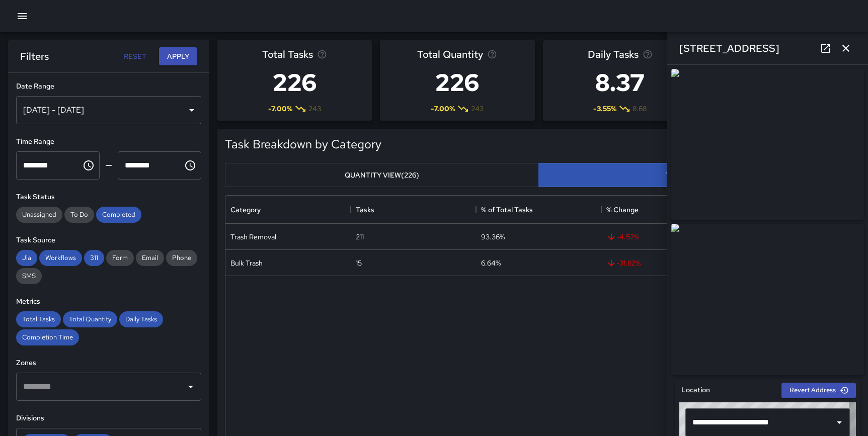 The image size is (868, 436). Describe the element at coordinates (119, 214) in the screenshot. I see `span: Completed` at that location.